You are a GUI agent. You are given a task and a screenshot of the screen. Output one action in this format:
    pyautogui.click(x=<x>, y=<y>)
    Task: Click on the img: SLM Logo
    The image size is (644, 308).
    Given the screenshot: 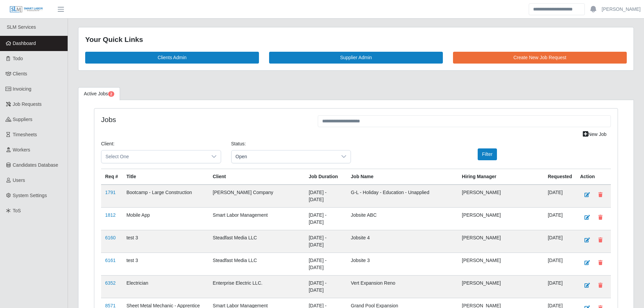 What is the action you would take?
    pyautogui.click(x=27, y=10)
    